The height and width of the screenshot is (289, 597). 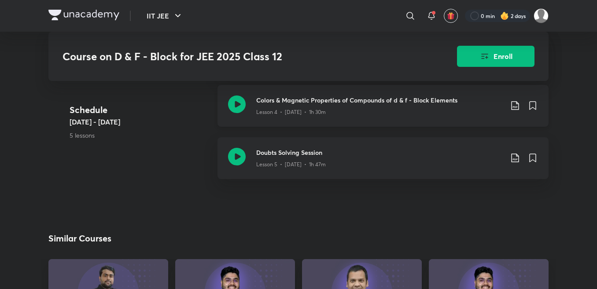 What do you see at coordinates (84, 15) in the screenshot?
I see `img: Company Logo` at bounding box center [84, 15].